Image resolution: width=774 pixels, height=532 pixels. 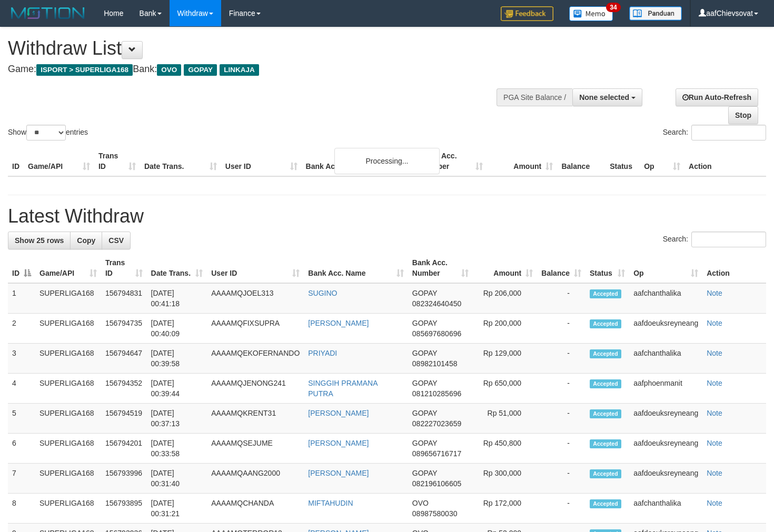 I want to click on span: Show 25 rows, so click(x=39, y=241).